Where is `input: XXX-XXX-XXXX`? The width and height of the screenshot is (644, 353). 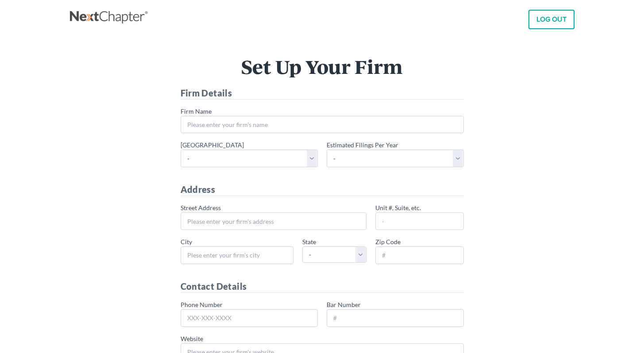
input: XXX-XXX-XXXX is located at coordinates (249, 318).